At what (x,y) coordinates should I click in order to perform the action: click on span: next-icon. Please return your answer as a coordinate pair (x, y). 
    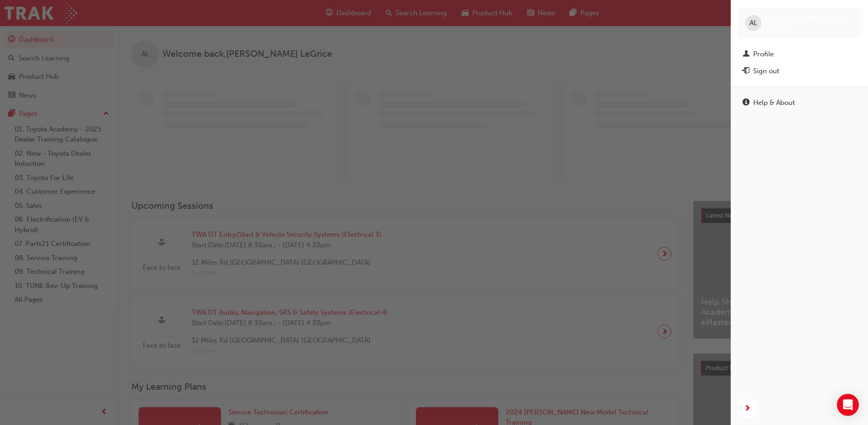
    Looking at the image, I should click on (747, 408).